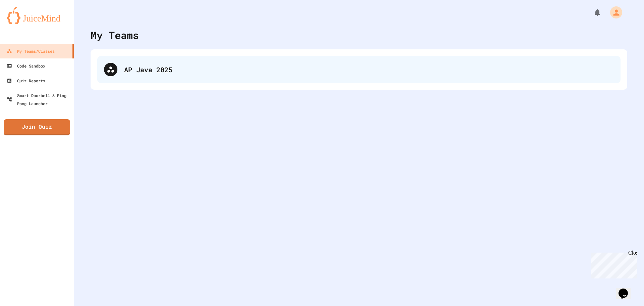  What do you see at coordinates (613, 13) in the screenshot?
I see `div: My Account` at bounding box center [613, 13].